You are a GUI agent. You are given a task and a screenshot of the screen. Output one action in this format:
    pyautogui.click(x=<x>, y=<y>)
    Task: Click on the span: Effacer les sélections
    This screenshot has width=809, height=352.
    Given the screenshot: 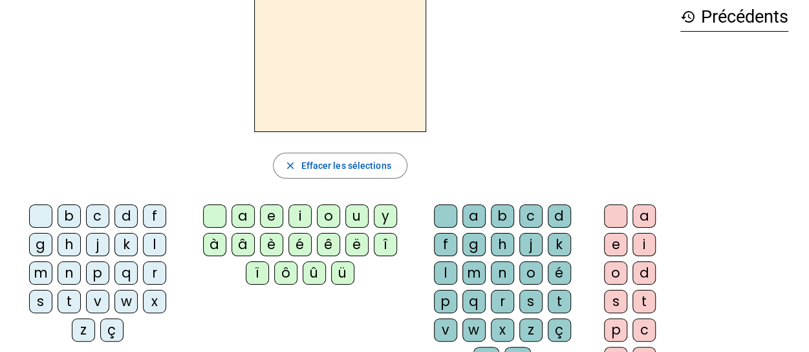 What is the action you would take?
    pyautogui.click(x=346, y=166)
    